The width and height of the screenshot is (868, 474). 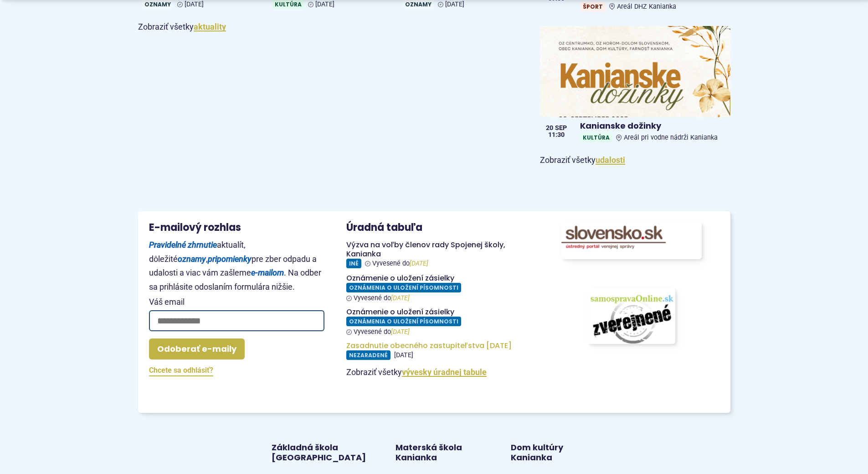 I want to click on a: Zobraziť všetky aktuality, so click(x=209, y=26).